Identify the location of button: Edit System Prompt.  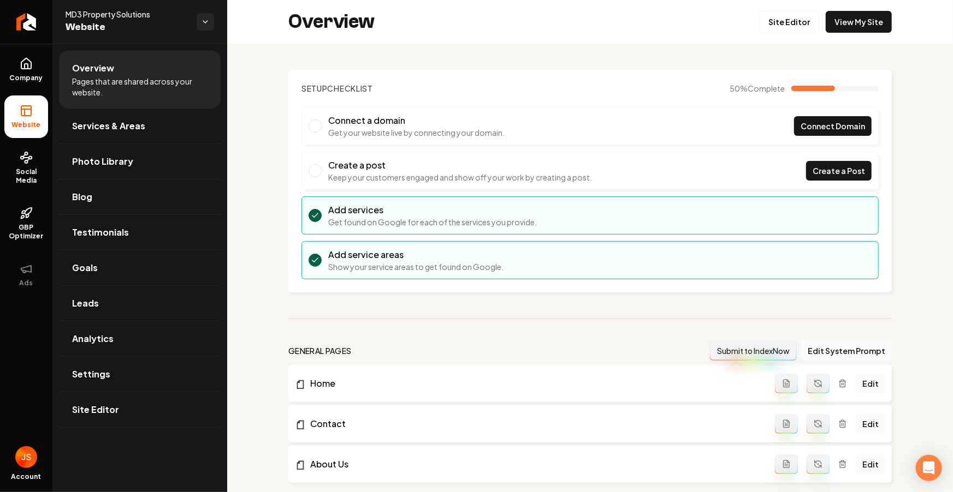
(846, 351).